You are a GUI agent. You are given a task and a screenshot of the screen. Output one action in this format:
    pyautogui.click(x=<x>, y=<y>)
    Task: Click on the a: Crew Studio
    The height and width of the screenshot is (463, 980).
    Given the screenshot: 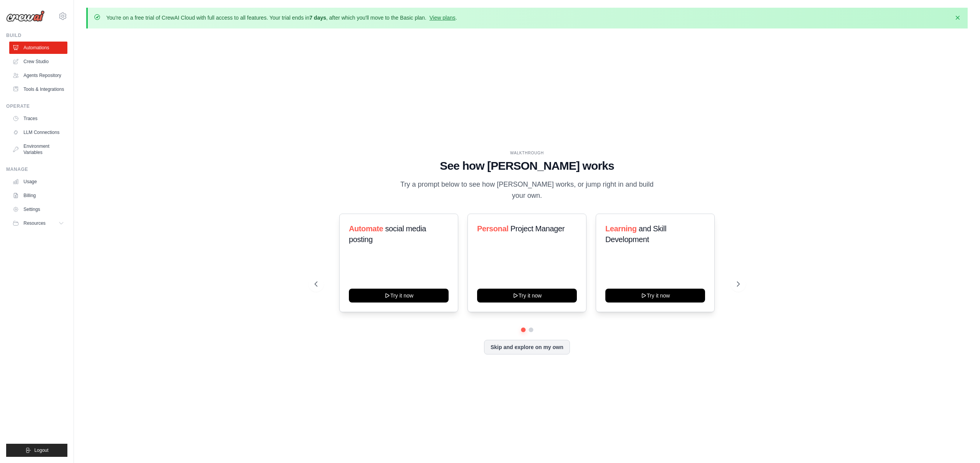 What is the action you would take?
    pyautogui.click(x=38, y=62)
    